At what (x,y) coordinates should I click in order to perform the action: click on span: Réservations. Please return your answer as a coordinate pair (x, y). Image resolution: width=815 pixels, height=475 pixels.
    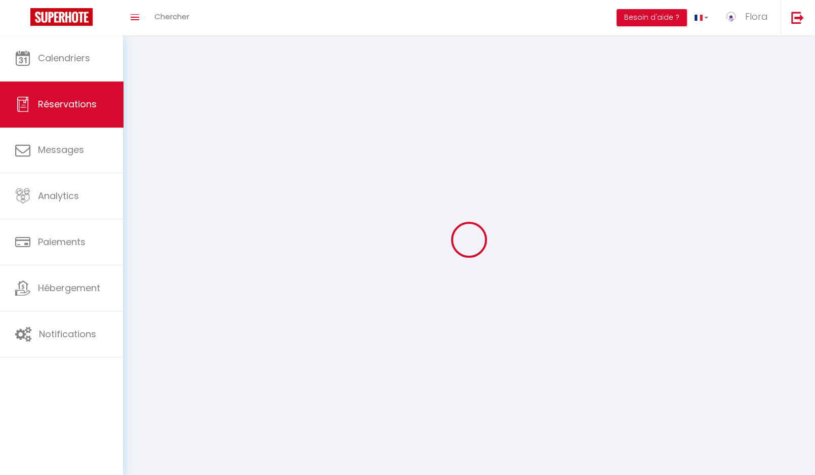
    Looking at the image, I should click on (67, 104).